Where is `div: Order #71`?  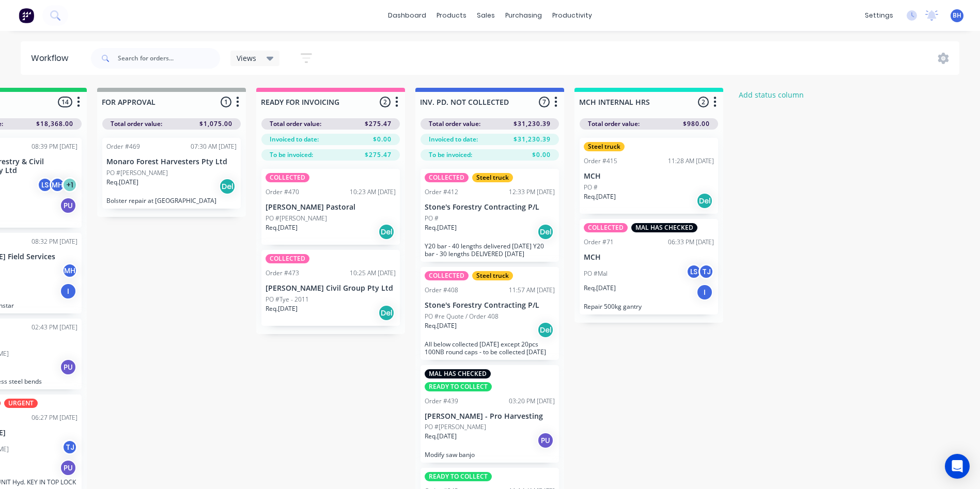
div: Order #71 is located at coordinates (599, 242).